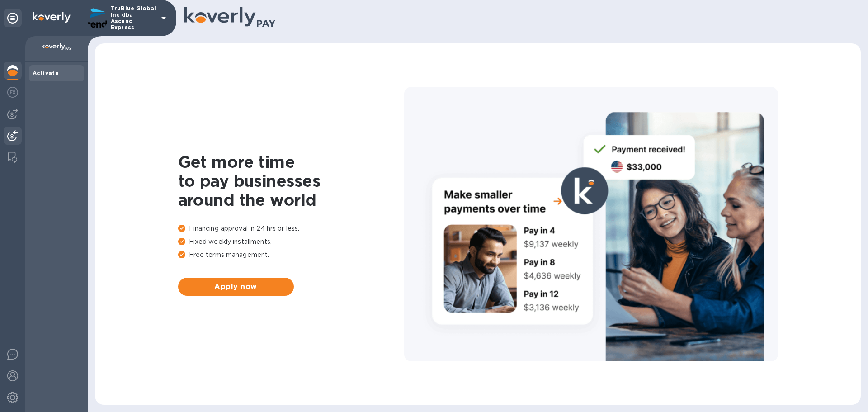 This screenshot has width=868, height=412. I want to click on h1: Get more time to pay businesses around the world, so click(291, 181).